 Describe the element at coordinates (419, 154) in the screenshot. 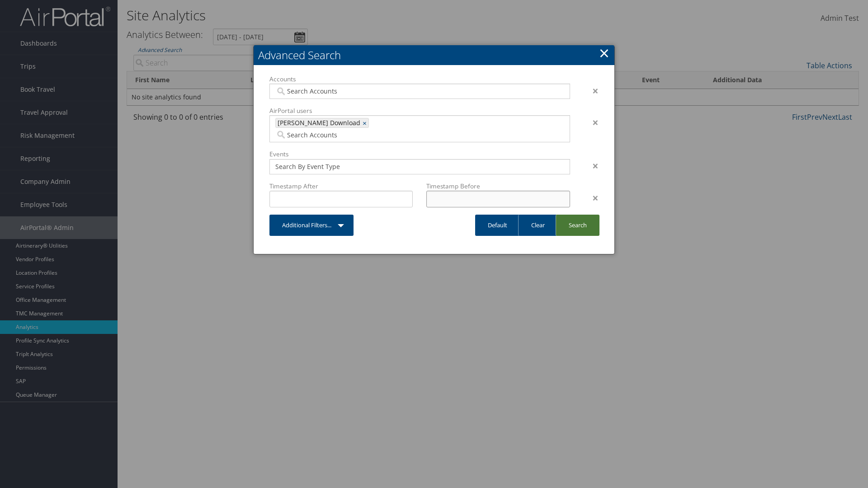

I see `label: Events` at that location.